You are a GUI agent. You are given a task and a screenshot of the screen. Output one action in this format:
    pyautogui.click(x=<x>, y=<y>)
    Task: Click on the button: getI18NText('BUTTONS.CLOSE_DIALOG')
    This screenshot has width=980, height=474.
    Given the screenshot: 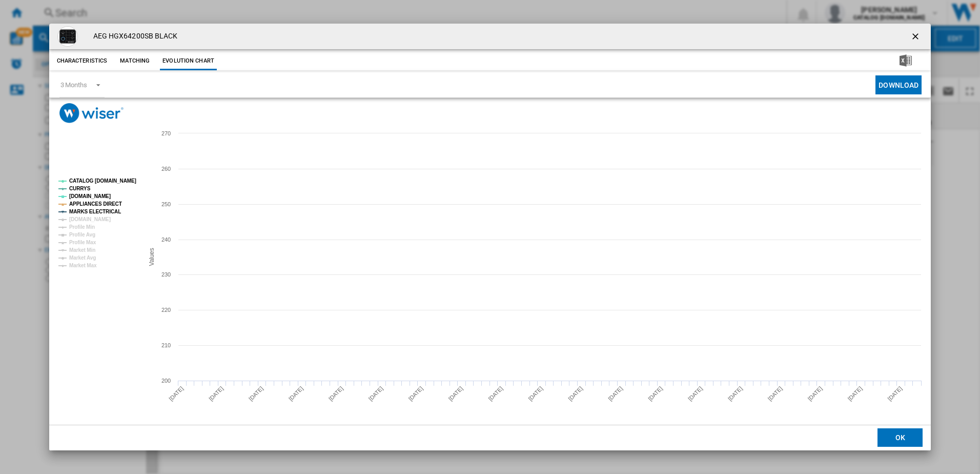 What is the action you would take?
    pyautogui.click(x=917, y=37)
    